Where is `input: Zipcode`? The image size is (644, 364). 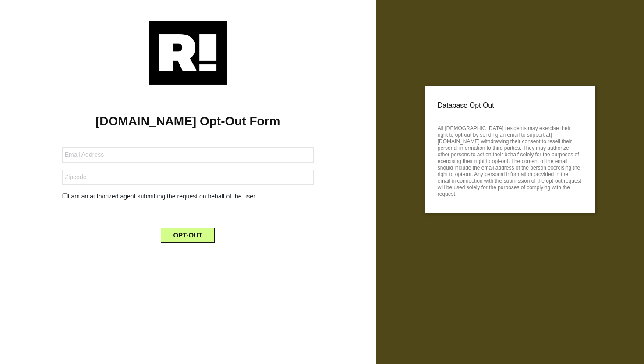
input: Zipcode is located at coordinates (188, 177).